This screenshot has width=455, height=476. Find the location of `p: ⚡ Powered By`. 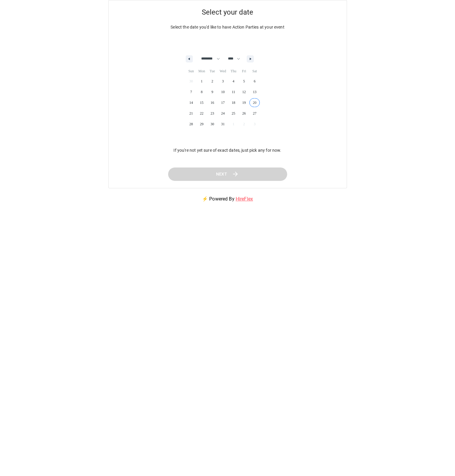

p: ⚡ Powered By is located at coordinates (227, 199).